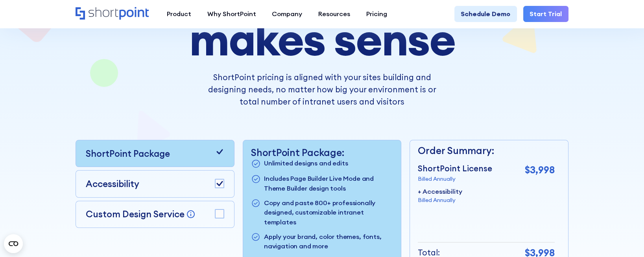  I want to click on a: Home, so click(113, 14).